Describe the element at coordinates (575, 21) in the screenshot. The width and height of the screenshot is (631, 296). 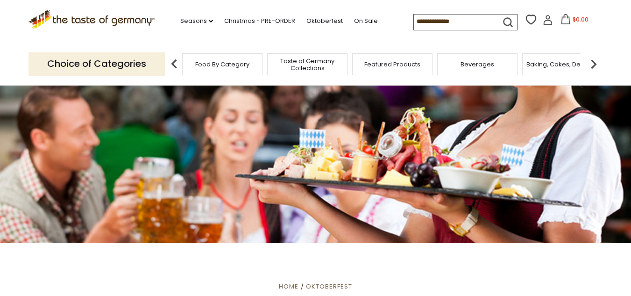
I see `button: $0.00` at that location.